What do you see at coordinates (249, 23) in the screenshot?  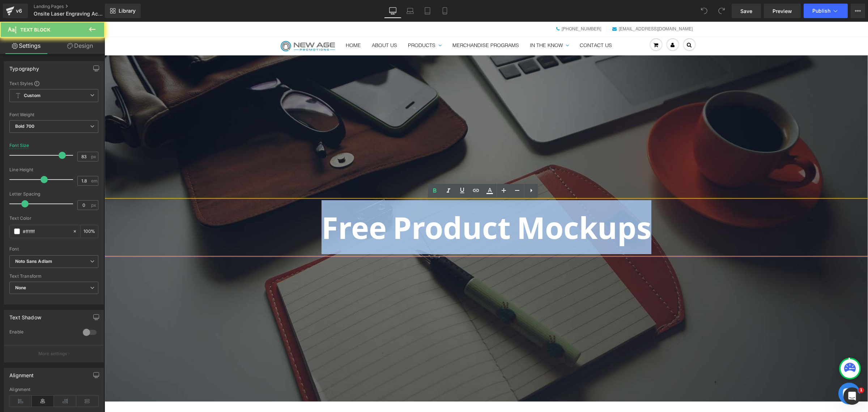 I see `a: Home` at bounding box center [249, 23].